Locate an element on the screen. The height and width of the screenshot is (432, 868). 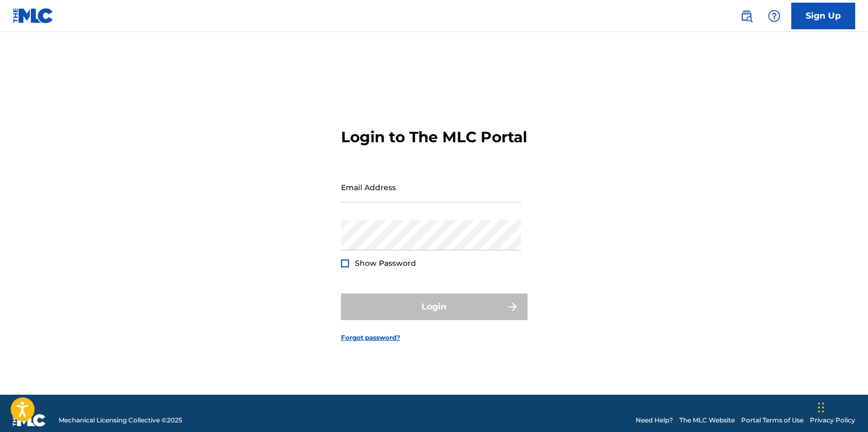
img: search is located at coordinates (747, 16).